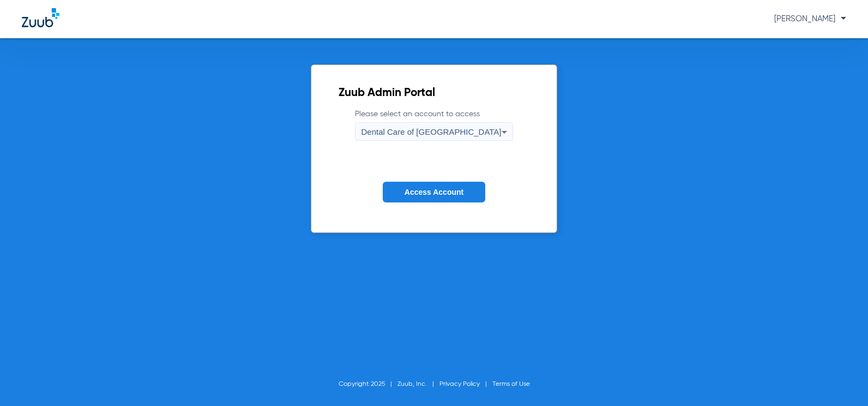 The image size is (868, 406). I want to click on span: Access Account, so click(434, 192).